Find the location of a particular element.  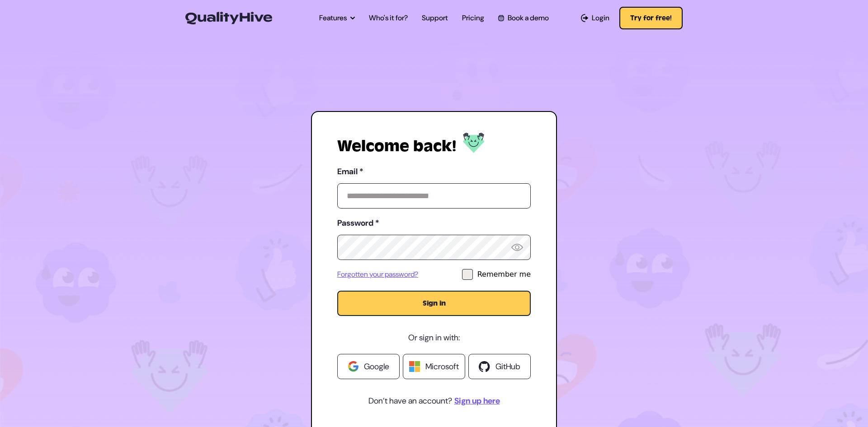

span: Microsoft is located at coordinates (442, 367).